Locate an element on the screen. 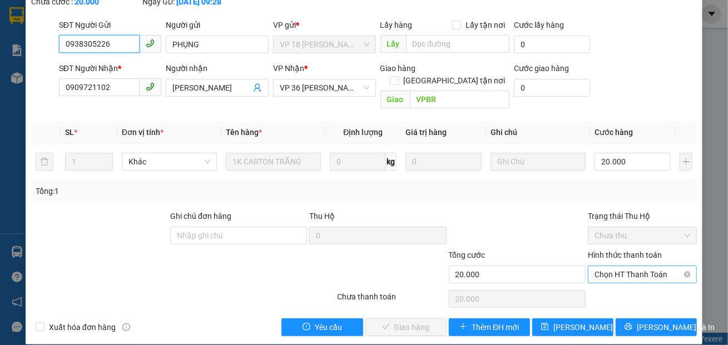  input: Cước lấy hàng is located at coordinates (551, 44).